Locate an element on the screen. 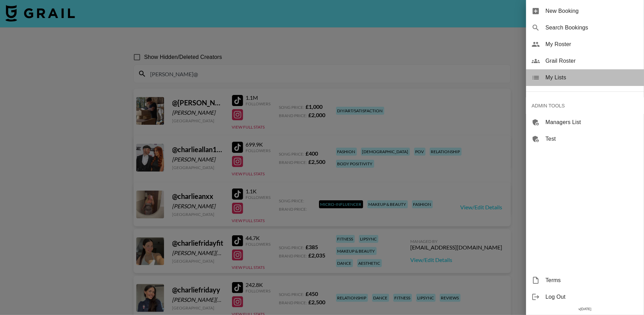 The image size is (644, 315). span: Terms is located at coordinates (592, 280).